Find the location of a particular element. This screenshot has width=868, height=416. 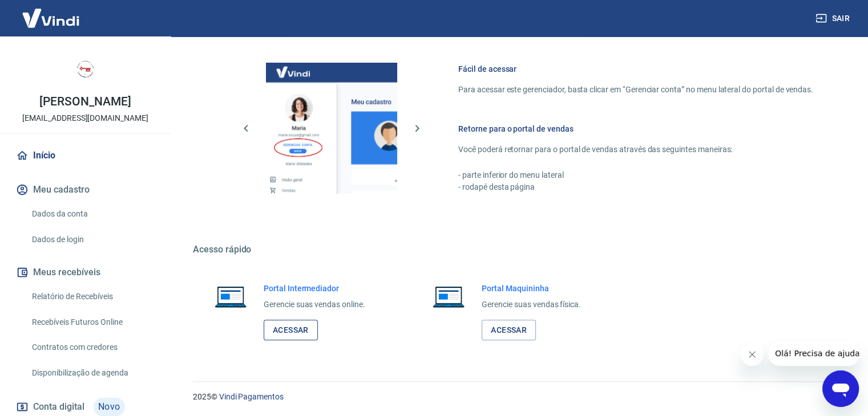

p: - parte inferior do menu lateral is located at coordinates (635, 175).